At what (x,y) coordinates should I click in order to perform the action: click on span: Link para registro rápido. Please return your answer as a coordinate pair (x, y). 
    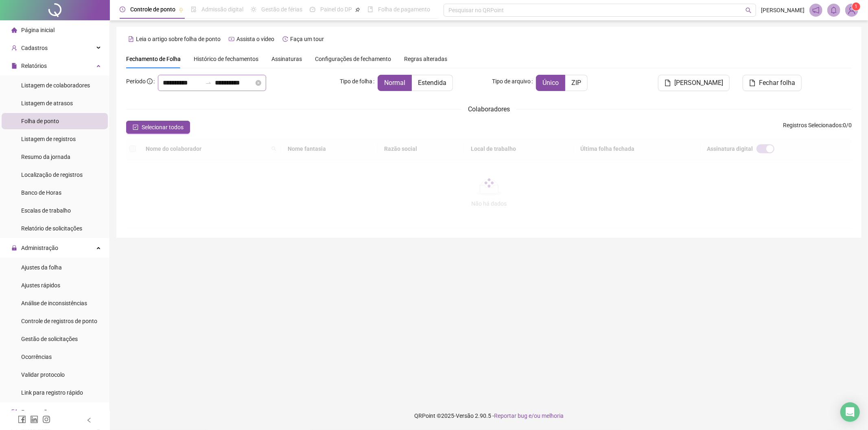
    Looking at the image, I should click on (52, 393).